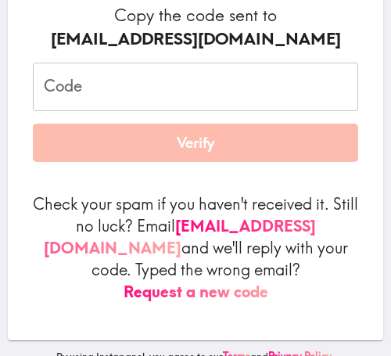 Image resolution: width=391 pixels, height=356 pixels. What do you see at coordinates (196, 143) in the screenshot?
I see `button: Verify` at bounding box center [196, 143].